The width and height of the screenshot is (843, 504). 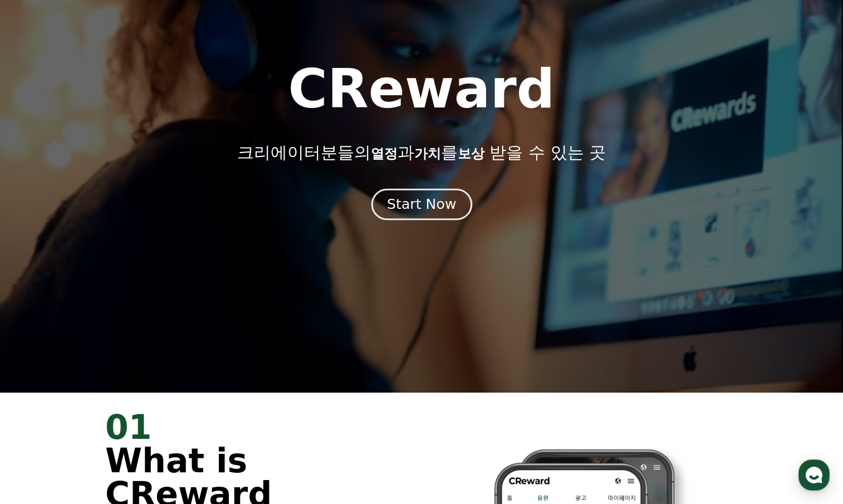 I want to click on a: Start Now, so click(x=421, y=205).